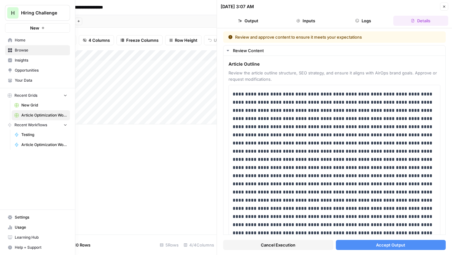  I want to click on span: Recent Grids, so click(26, 95).